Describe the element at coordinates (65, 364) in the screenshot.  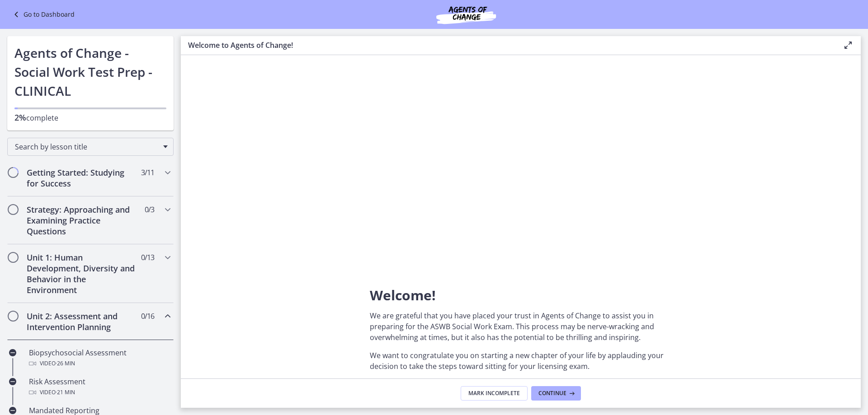
I see `span: · 26 min` at that location.